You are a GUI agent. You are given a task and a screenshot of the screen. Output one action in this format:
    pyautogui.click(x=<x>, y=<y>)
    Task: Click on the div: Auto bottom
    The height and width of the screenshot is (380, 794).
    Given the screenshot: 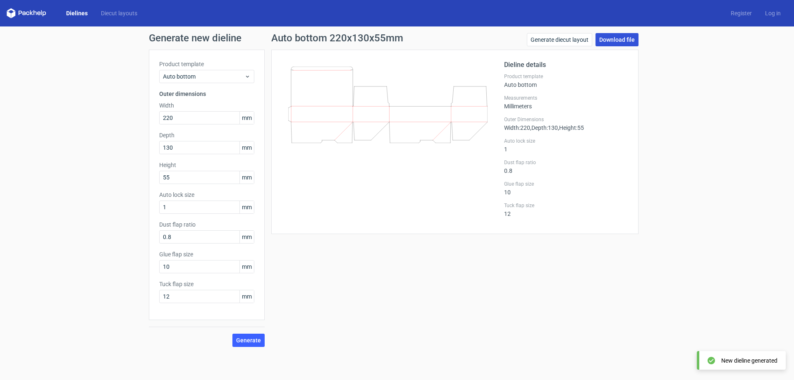 What is the action you would take?
    pyautogui.click(x=566, y=81)
    